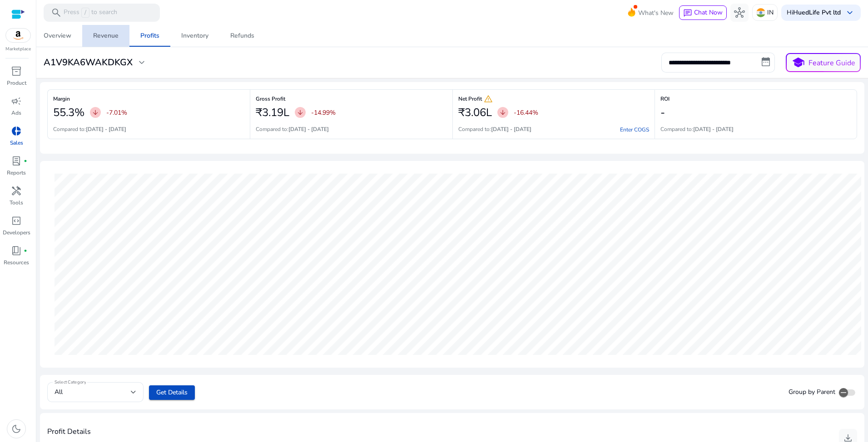  Describe the element at coordinates (739, 13) in the screenshot. I see `span: hub` at that location.